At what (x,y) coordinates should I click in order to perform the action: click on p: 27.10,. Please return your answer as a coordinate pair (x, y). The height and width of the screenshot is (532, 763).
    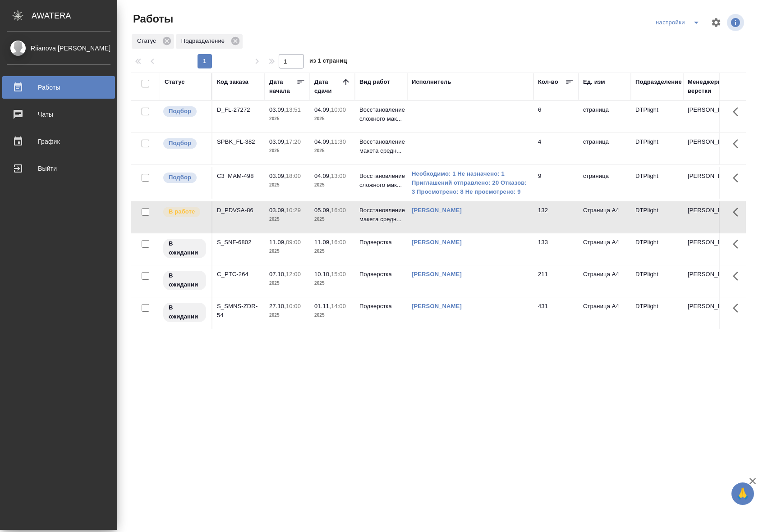
    Looking at the image, I should click on (277, 306).